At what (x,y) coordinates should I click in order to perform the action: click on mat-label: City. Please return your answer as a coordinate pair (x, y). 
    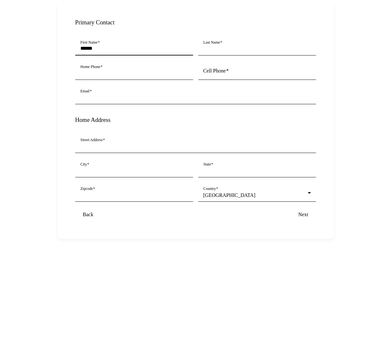
    Looking at the image, I should click on (84, 164).